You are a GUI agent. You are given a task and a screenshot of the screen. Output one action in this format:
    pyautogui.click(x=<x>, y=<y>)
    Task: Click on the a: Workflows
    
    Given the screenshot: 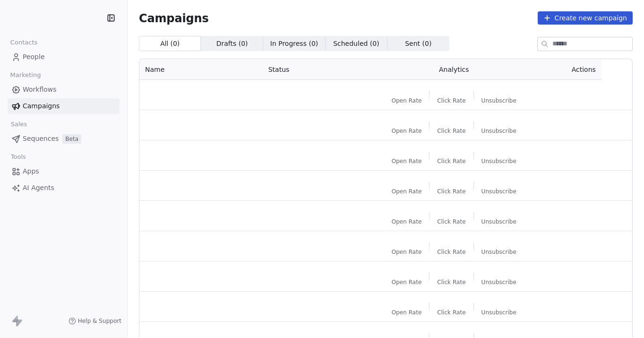 What is the action you would take?
    pyautogui.click(x=64, y=89)
    